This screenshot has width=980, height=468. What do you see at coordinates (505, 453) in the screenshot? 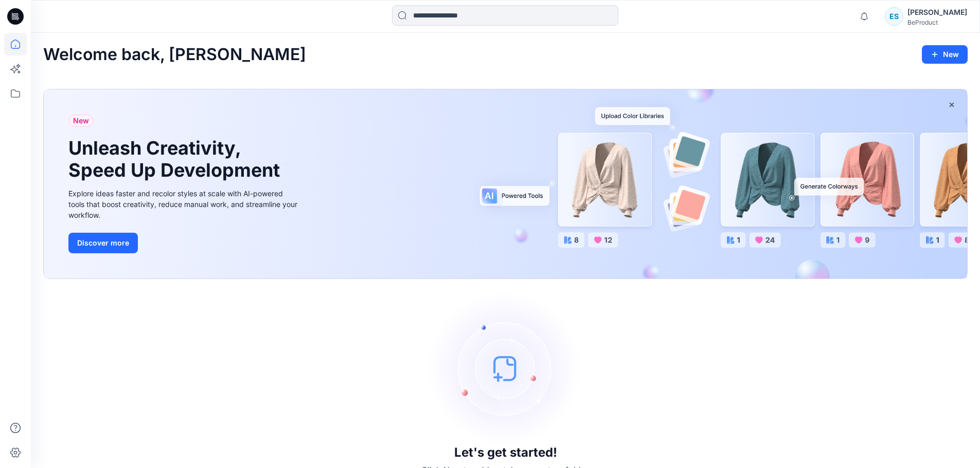
I see `h3: Let's get started!` at bounding box center [505, 453].